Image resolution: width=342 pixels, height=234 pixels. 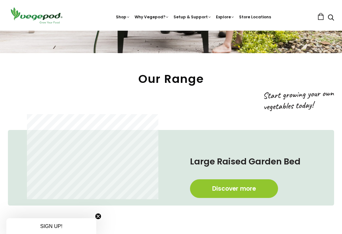 What do you see at coordinates (192, 17) in the screenshot?
I see `a: Setup & Support` at bounding box center [192, 17].